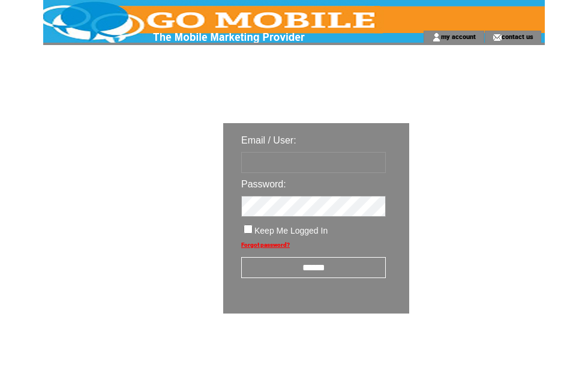 This screenshot has height=379, width=588. I want to click on span: Password:, so click(263, 184).